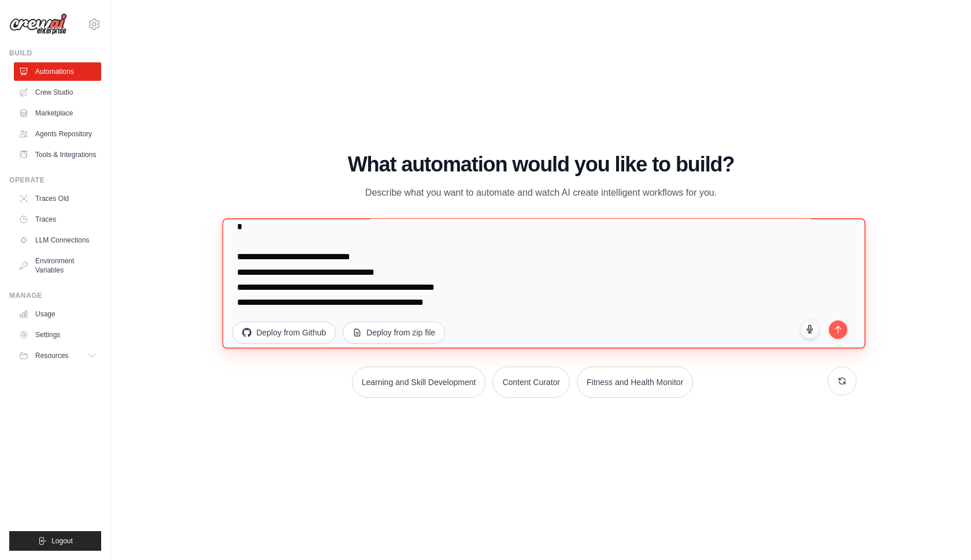  Describe the element at coordinates (55, 295) in the screenshot. I see `div: Manage` at that location.